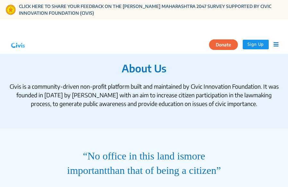  Describe the element at coordinates (225, 44) in the screenshot. I see `a: Donate` at that location.